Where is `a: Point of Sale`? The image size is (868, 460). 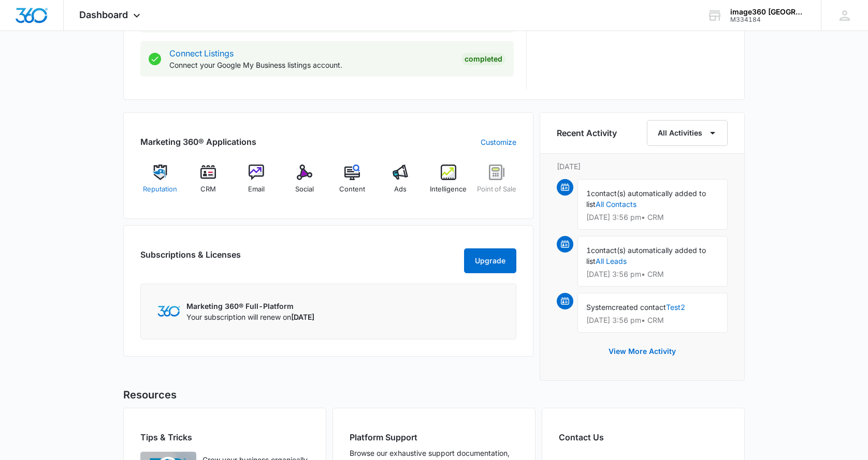 a: Point of Sale is located at coordinates (496, 183).